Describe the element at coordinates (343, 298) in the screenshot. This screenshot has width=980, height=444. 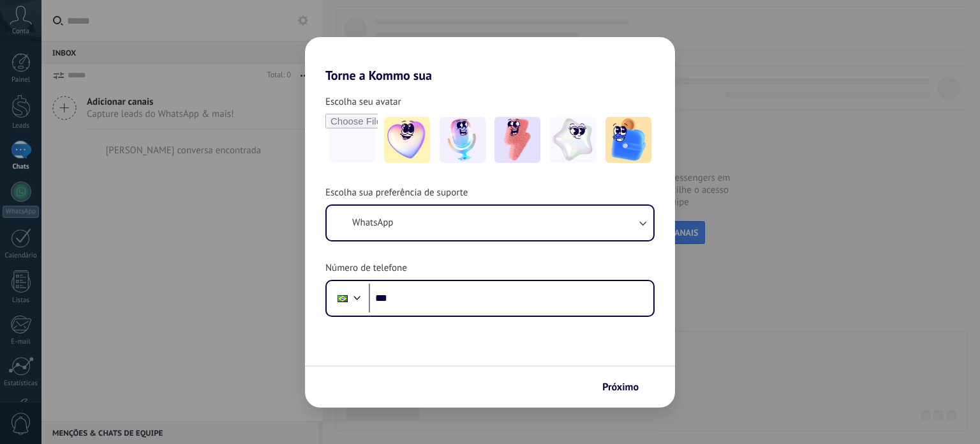
I see `div: Brazil: + 55` at that location.